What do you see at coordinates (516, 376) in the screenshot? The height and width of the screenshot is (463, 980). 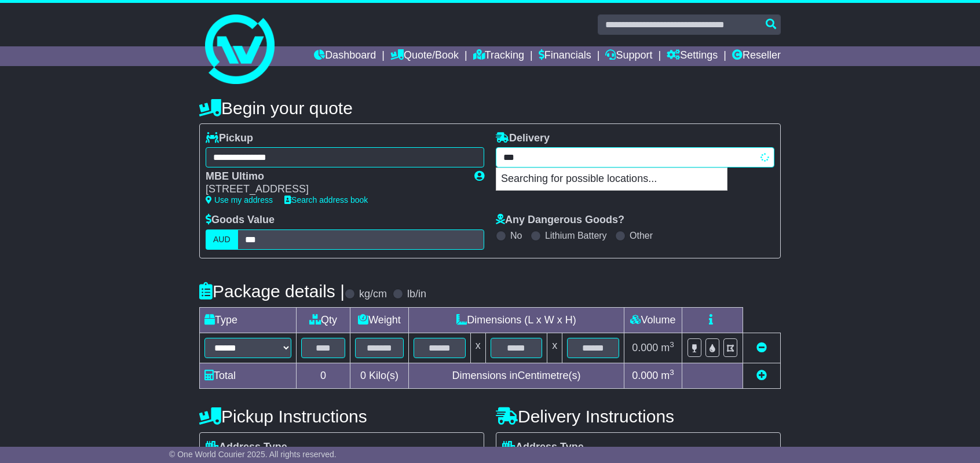 I see `td: Dimensions in Centimetre(s)` at bounding box center [516, 376].